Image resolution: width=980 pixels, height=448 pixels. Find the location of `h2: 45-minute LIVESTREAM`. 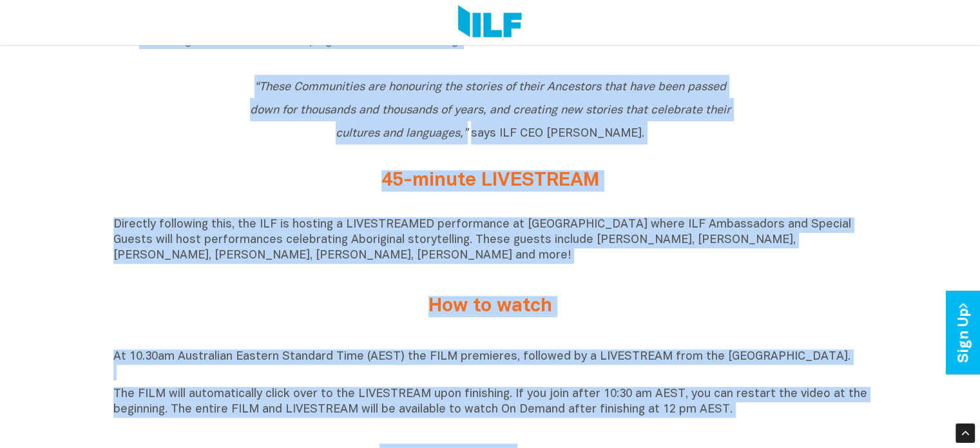

h2: 45-minute LIVESTREAM is located at coordinates (491, 180).